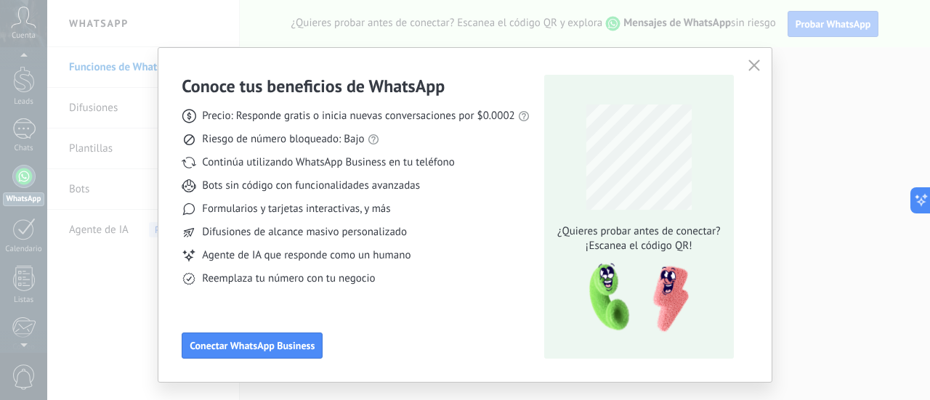  Describe the element at coordinates (296, 209) in the screenshot. I see `span: Formularios y tarjetas interactivas, y más` at that location.